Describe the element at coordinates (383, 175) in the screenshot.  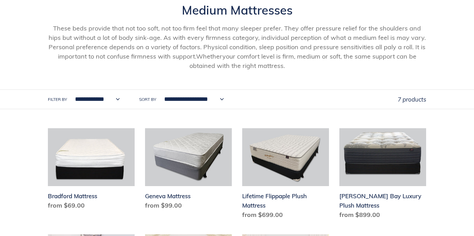
I see `a: Chadwick Bay Luxury Plush Mattress` at that location.